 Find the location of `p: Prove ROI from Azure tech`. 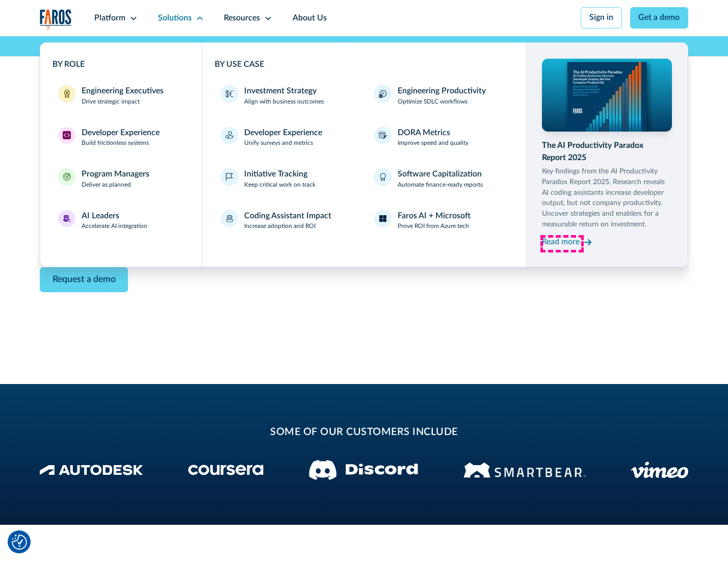

p: Prove ROI from Azure tech is located at coordinates (434, 226).